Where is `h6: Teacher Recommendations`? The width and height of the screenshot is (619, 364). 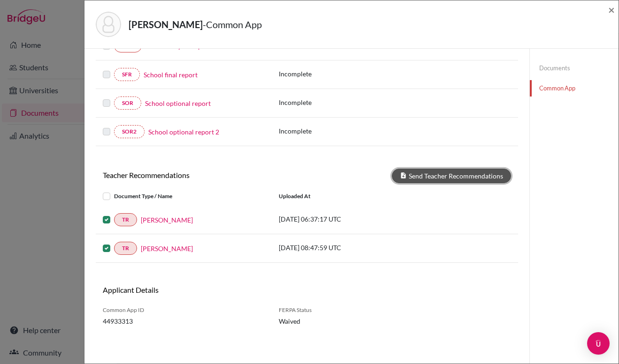
h6: Teacher Recommendations is located at coordinates (201, 175).